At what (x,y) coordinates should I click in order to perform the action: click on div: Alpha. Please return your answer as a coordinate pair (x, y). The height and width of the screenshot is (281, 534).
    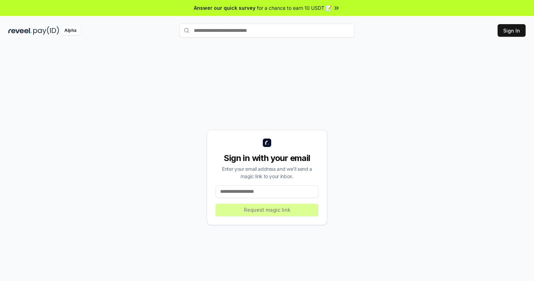
    Looking at the image, I should click on (70, 30).